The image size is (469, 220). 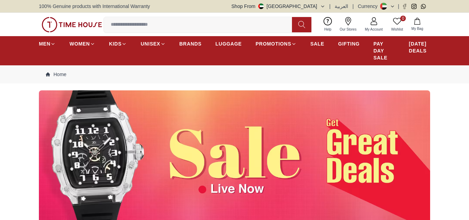 What do you see at coordinates (328, 24) in the screenshot?
I see `a: Help` at bounding box center [328, 24].